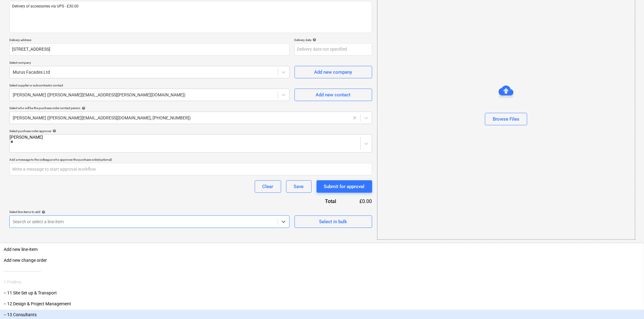 Image resolution: width=644 pixels, height=319 pixels. Describe the element at coordinates (191, 159) in the screenshot. I see `div: Add a message to the colleague who approves the purchase order (optional)` at that location.